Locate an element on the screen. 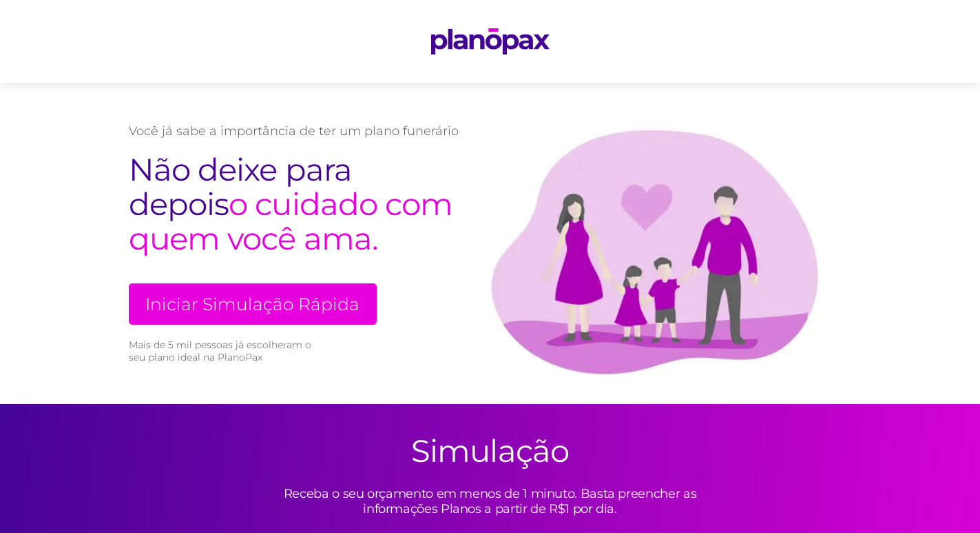  a: Iniciar Simulação Rápida is located at coordinates (252, 304).